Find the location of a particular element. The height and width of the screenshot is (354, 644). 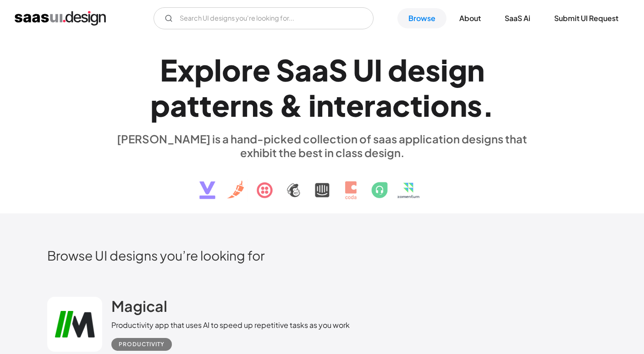

h2: Magical is located at coordinates (140, 306).